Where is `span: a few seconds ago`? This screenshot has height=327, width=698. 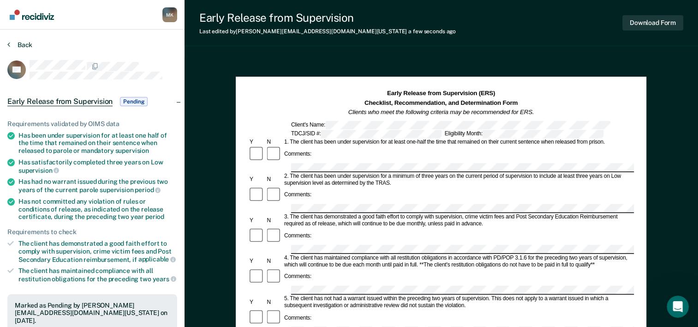
span: a few seconds ago is located at coordinates (432, 31).